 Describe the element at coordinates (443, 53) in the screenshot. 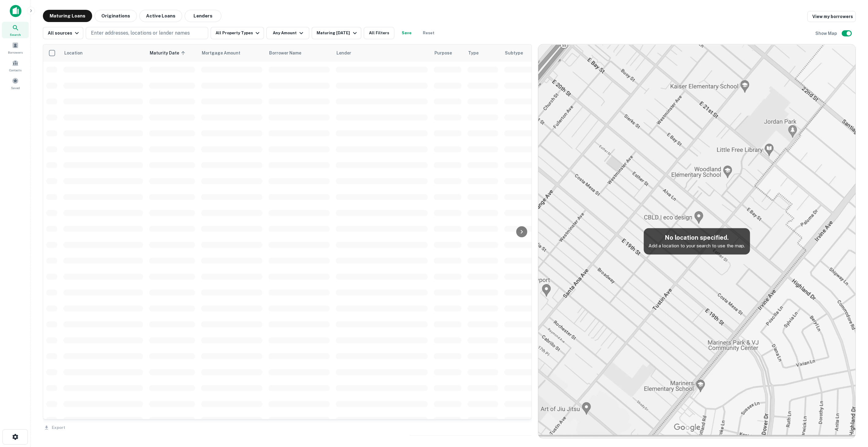

I see `span: Purpose` at that location.